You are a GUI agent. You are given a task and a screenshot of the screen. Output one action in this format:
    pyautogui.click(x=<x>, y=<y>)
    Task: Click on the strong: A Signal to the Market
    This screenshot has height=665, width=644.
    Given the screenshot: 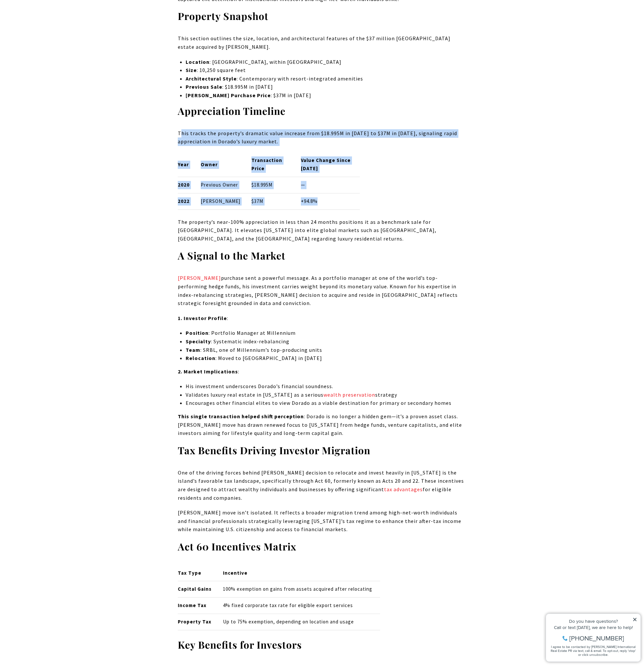 What is the action you would take?
    pyautogui.click(x=232, y=255)
    